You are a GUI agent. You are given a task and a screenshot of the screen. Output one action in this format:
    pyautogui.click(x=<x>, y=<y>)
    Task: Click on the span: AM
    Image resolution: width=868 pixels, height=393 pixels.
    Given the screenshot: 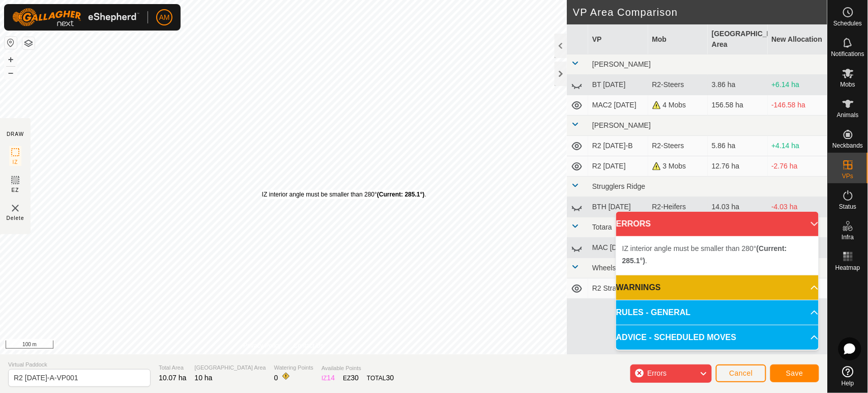 What is the action you would take?
    pyautogui.click(x=164, y=17)
    